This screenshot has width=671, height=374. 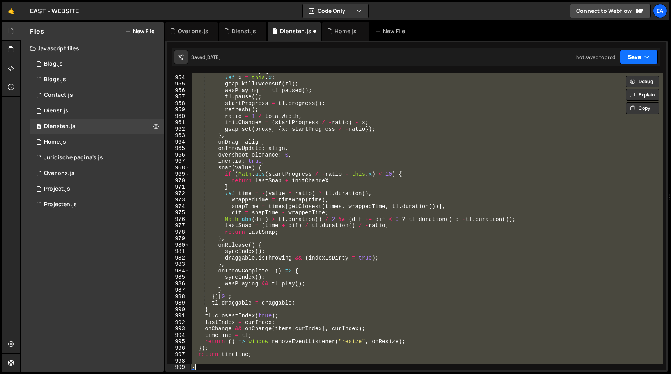 I want to click on div: 16599/46424.js, so click(x=97, y=111).